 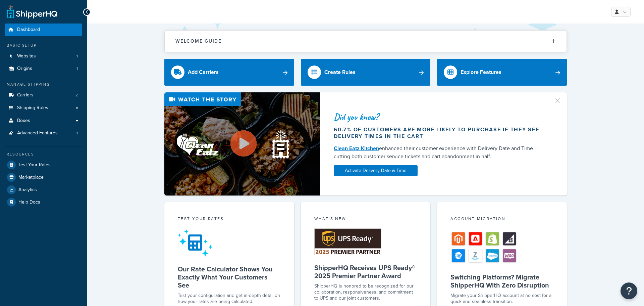 I want to click on a: Create Rules, so click(x=366, y=72).